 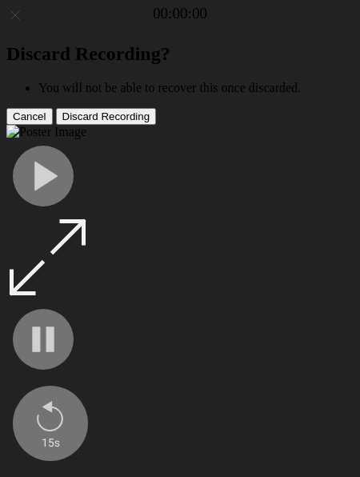 I want to click on button: Cancel, so click(x=30, y=116).